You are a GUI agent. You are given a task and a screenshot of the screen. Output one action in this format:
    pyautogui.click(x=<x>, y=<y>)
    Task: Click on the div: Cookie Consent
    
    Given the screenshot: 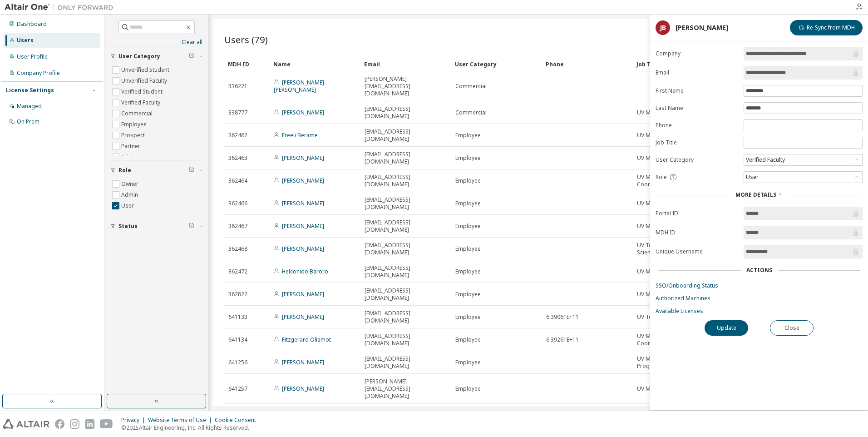 What is the action you would take?
    pyautogui.click(x=238, y=420)
    